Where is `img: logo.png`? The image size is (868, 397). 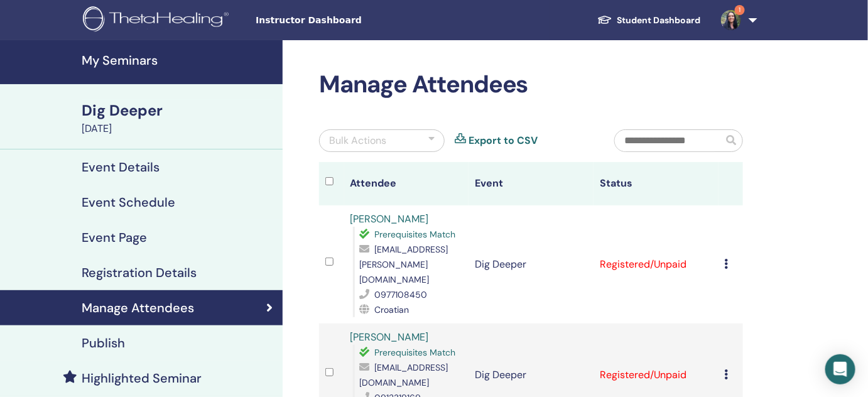 img: logo.png is located at coordinates (158, 20).